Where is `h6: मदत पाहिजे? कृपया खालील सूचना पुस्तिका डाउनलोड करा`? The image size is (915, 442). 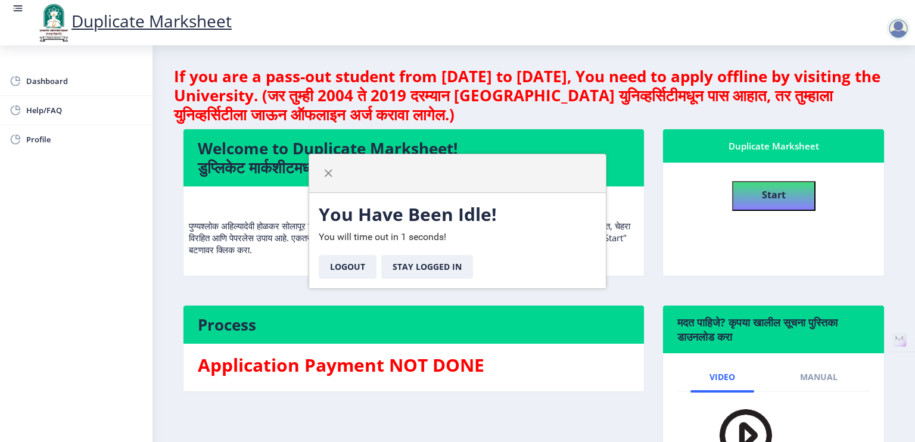
h6: मदत पाहिजे? कृपया खालील सूचना पुस्तिका डाउनलोड करा is located at coordinates (773, 329).